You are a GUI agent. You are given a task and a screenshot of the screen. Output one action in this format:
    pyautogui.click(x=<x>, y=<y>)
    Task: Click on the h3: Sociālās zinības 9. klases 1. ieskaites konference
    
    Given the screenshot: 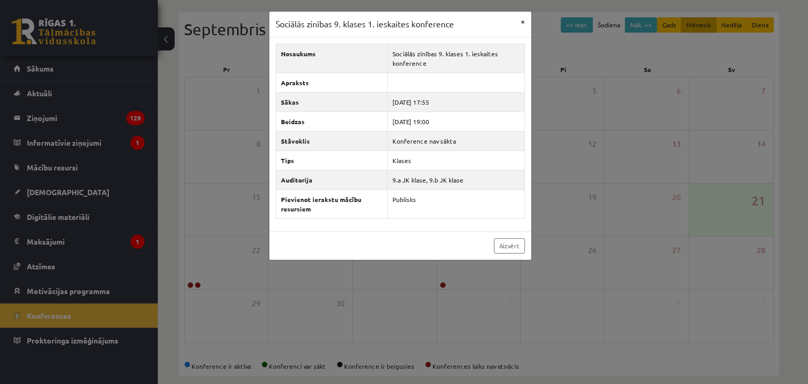 What is the action you would take?
    pyautogui.click(x=365, y=24)
    